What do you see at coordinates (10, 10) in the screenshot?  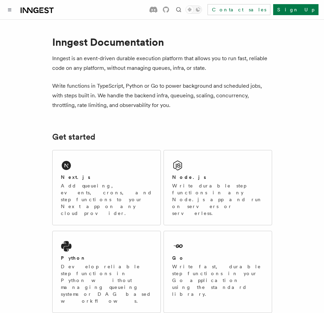 I see `button: Toggle navigation` at bounding box center [10, 10].